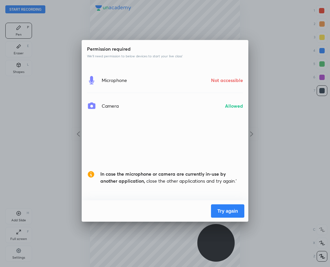  What do you see at coordinates (114, 80) in the screenshot?
I see `h4: Microphone` at bounding box center [114, 80].